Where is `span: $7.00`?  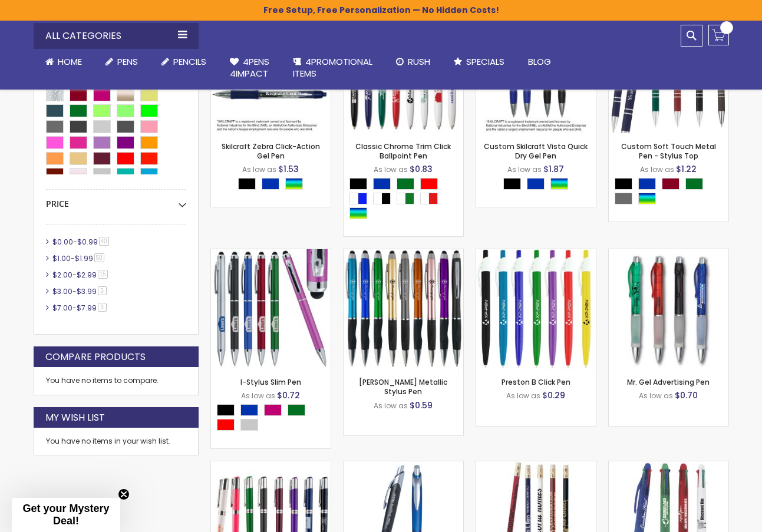 span: $7.00 is located at coordinates (62, 308).